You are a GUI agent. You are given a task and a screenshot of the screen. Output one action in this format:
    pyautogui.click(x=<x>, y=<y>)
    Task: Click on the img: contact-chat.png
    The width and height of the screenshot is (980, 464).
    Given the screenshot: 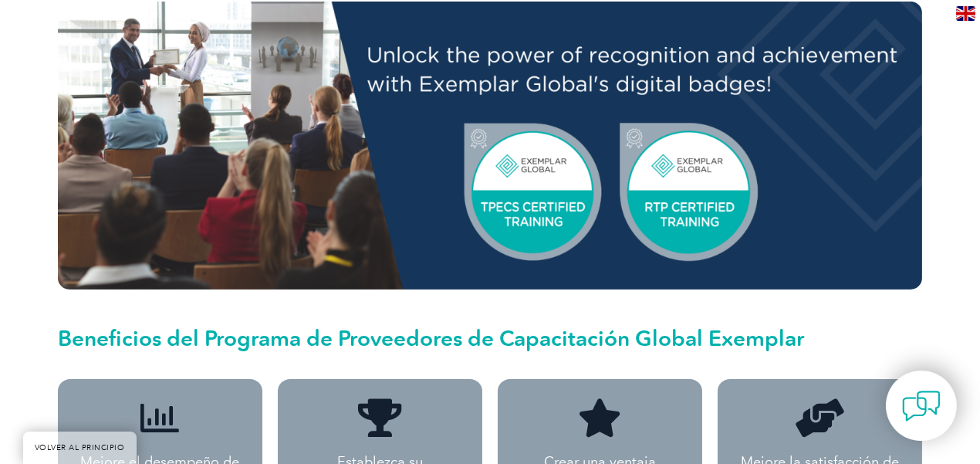 What is the action you would take?
    pyautogui.click(x=921, y=406)
    